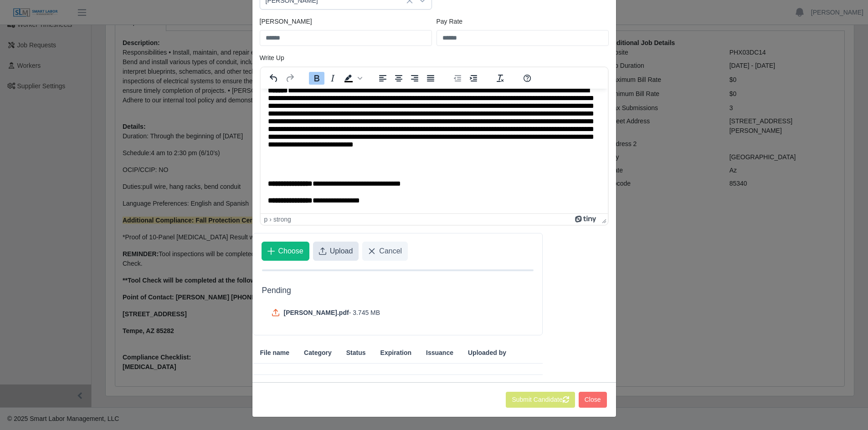 Image resolution: width=868 pixels, height=430 pixels. I want to click on button: Decrease indent, so click(458, 78).